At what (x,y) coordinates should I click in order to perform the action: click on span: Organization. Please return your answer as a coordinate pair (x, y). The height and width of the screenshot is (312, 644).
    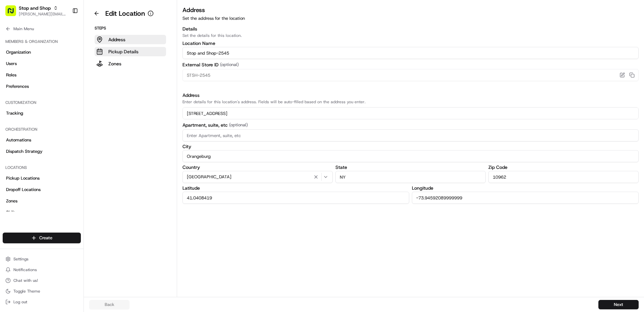
    Looking at the image, I should click on (18, 52).